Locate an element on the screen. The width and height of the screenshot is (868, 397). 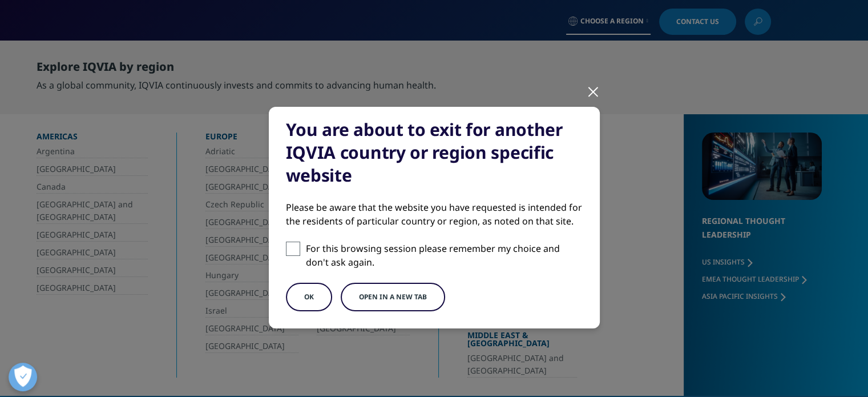
button: OK is located at coordinates (309, 297).